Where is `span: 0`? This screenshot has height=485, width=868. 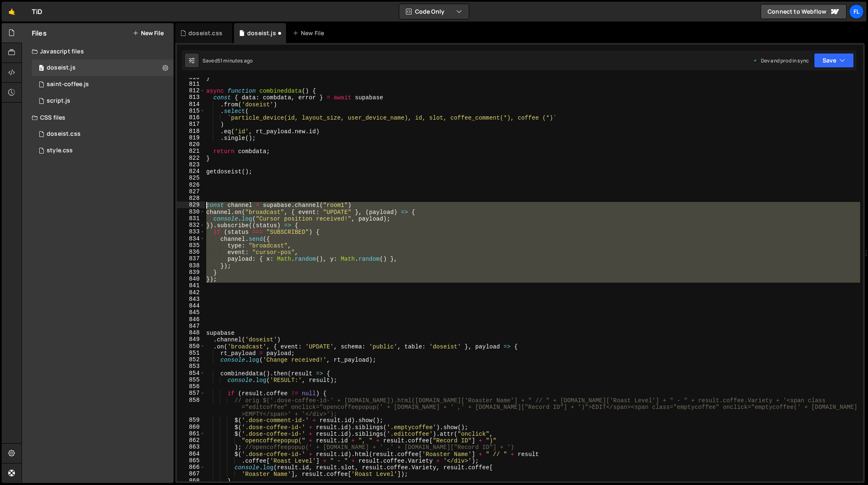 span: 0 is located at coordinates (41, 69).